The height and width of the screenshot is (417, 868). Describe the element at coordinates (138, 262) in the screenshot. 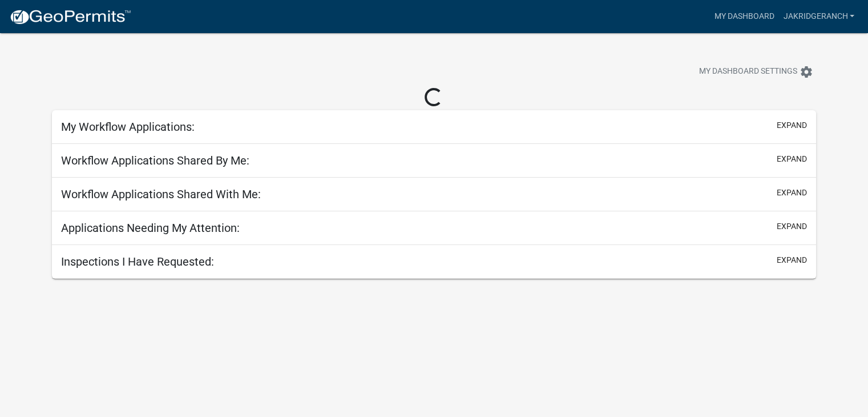

I see `h5: Inspections I Have Requested:` at that location.